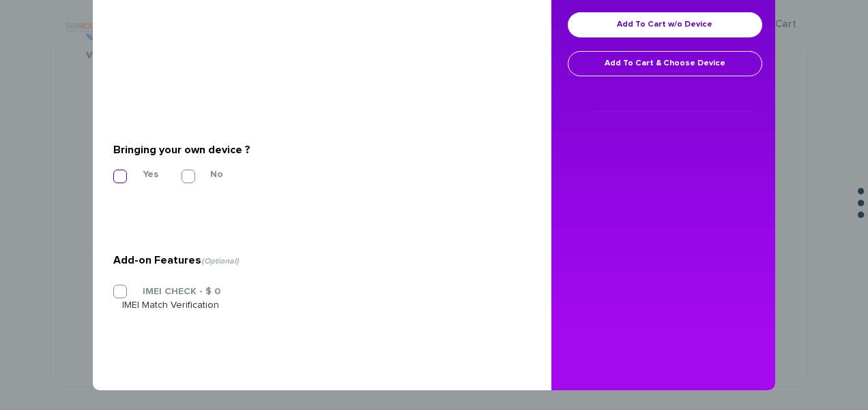 This screenshot has height=410, width=868. What do you see at coordinates (206, 174) in the screenshot?
I see `label: No` at bounding box center [206, 174].